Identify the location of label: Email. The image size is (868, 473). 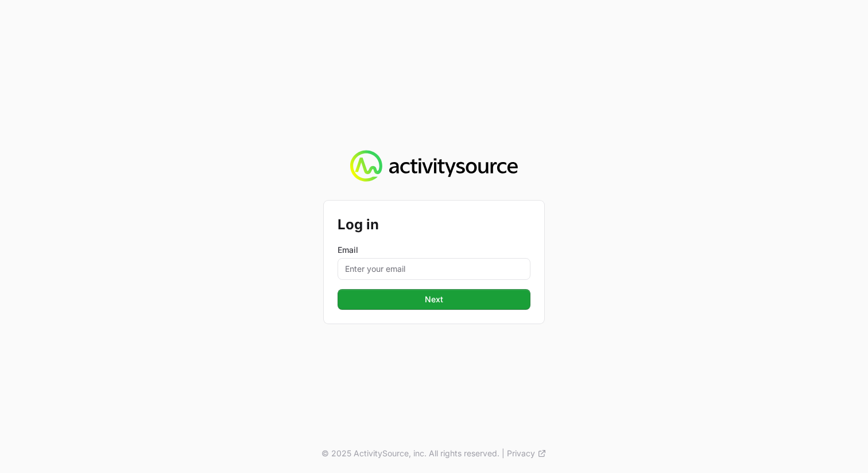
(434, 250).